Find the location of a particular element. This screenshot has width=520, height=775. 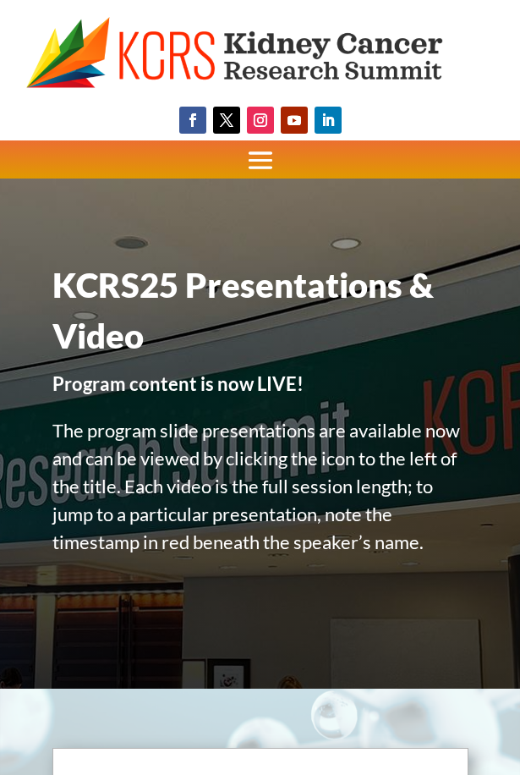

a: Follow on LinkedIn is located at coordinates (328, 120).